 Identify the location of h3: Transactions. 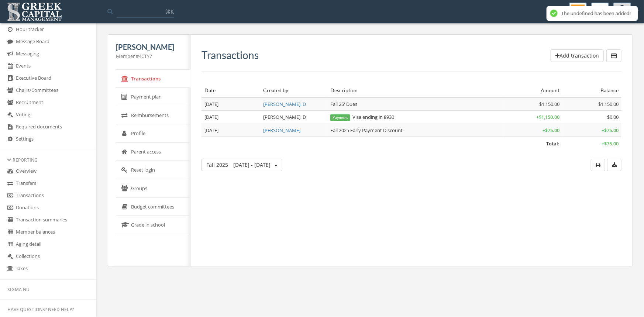
(230, 55).